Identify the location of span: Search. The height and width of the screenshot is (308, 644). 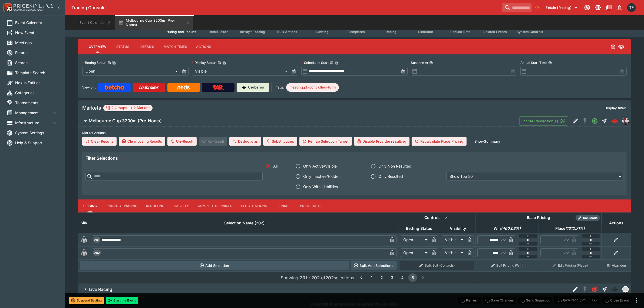
(36, 62).